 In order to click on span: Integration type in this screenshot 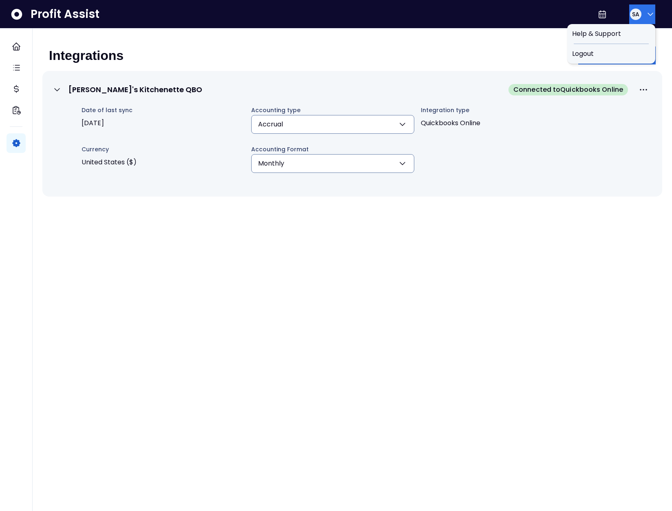, I will do `click(503, 110)`.